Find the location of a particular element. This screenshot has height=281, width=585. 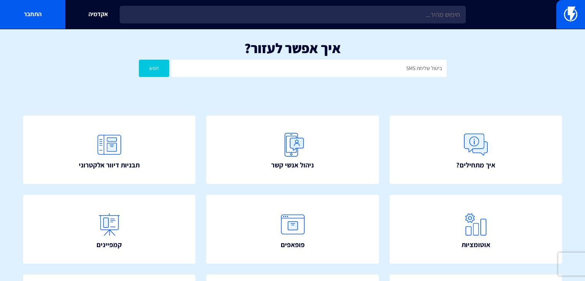

span: ניהול אנשי קשר is located at coordinates (293, 165).